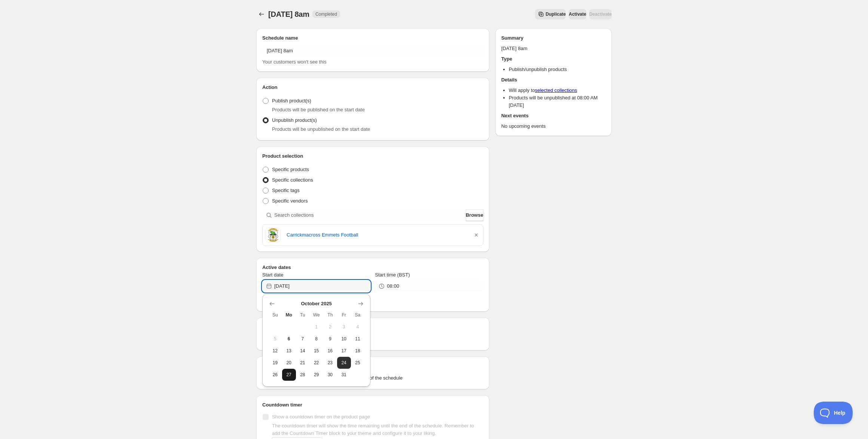  I want to click on span: Mo, so click(289, 315).